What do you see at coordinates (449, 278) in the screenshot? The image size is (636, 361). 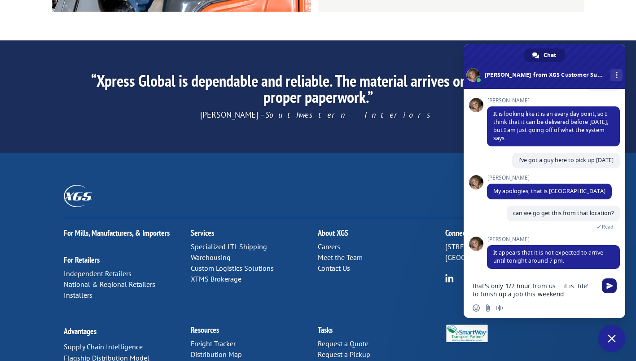 I see `img: group-6` at bounding box center [449, 278].